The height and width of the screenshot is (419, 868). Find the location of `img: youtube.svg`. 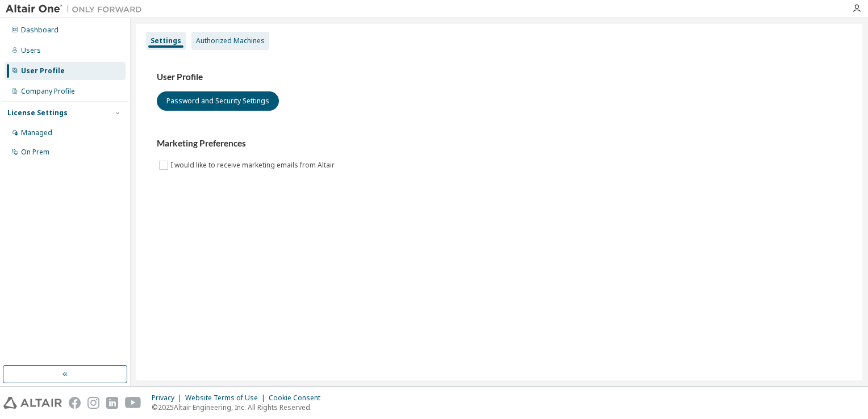

img: youtube.svg is located at coordinates (133, 403).